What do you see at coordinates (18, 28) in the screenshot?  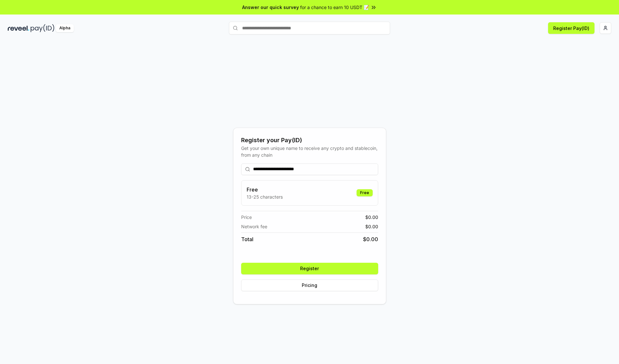 I see `img: reveel_dark` at bounding box center [18, 28].